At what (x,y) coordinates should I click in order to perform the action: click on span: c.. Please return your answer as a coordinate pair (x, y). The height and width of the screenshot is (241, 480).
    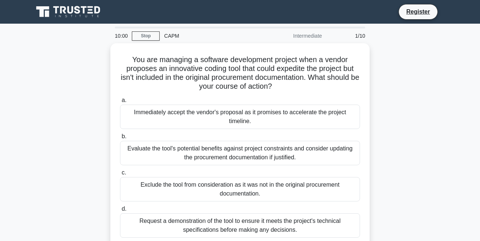
    Looking at the image, I should click on (124, 172).